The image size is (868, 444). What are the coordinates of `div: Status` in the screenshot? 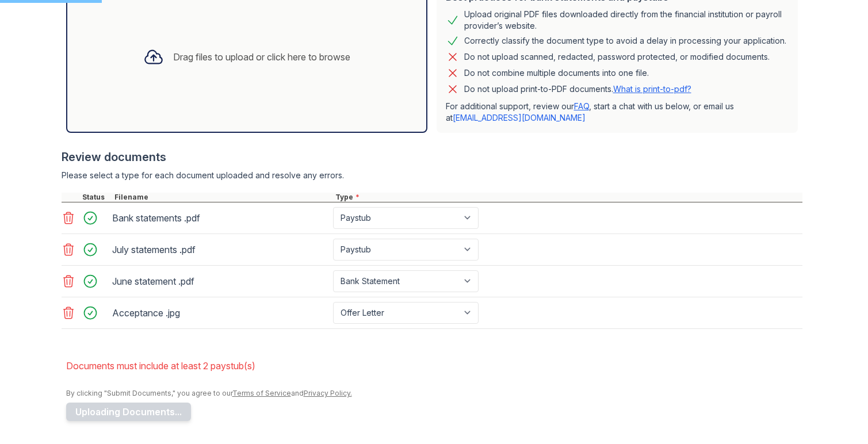 It's located at (96, 198).